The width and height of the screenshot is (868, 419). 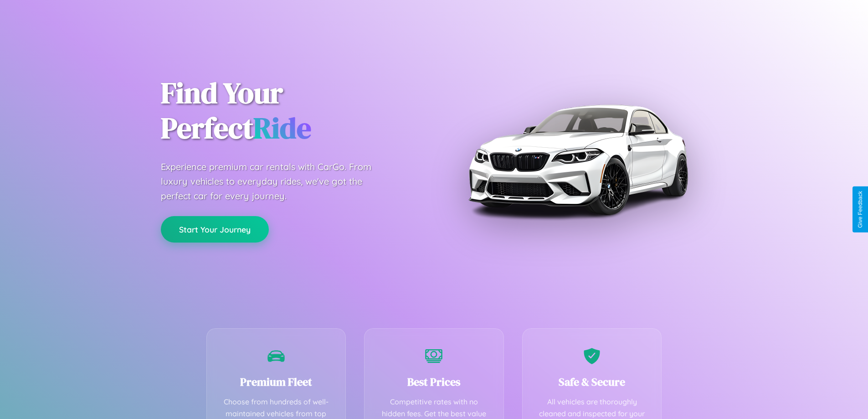 I want to click on h3: Safe & Secure, so click(x=592, y=382).